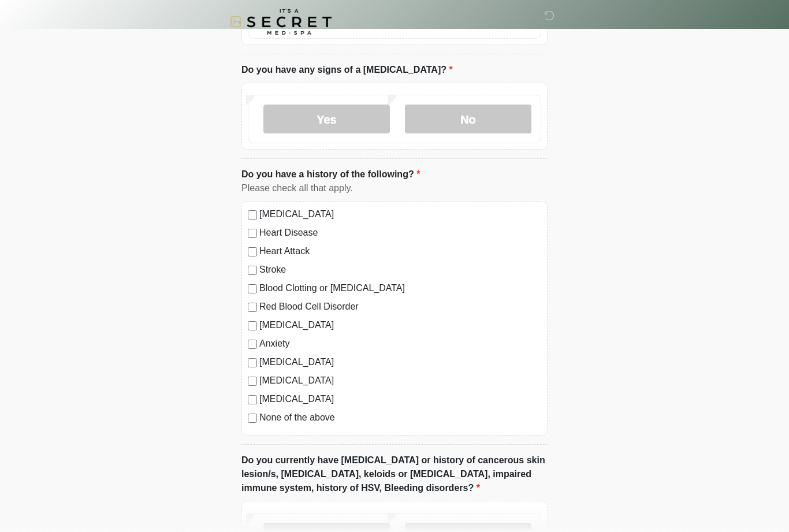 Image resolution: width=789 pixels, height=532 pixels. Describe the element at coordinates (401, 233) in the screenshot. I see `label: Heart Disease` at that location.